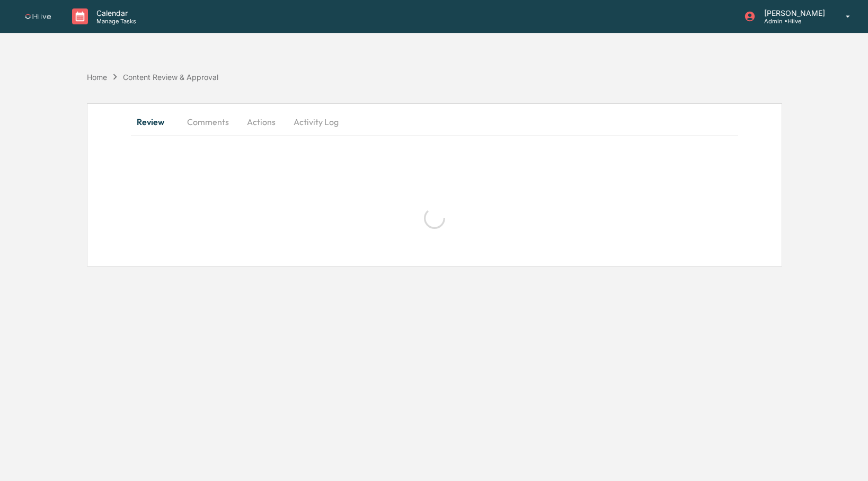  I want to click on button: Comments, so click(208, 122).